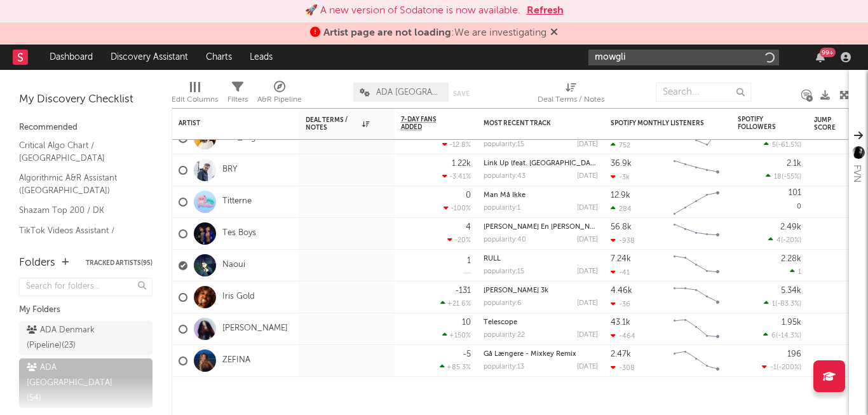 This screenshot has height=415, width=868. I want to click on div: Link Up (feat. Balken), so click(541, 164).